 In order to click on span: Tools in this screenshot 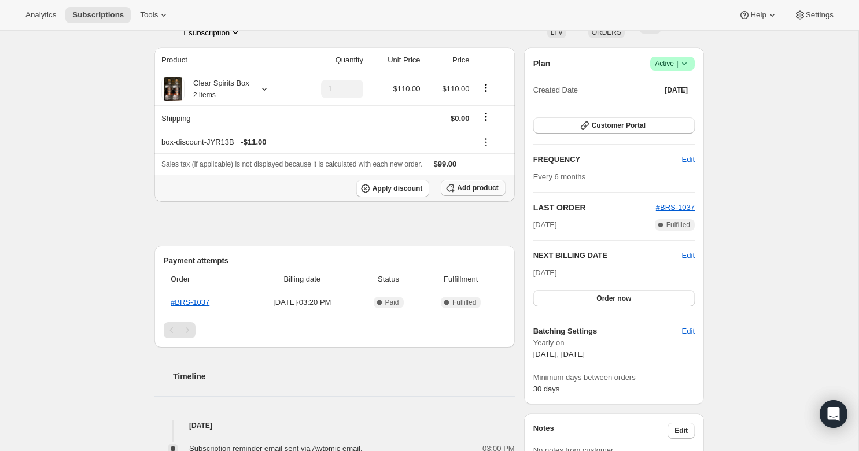, I will do `click(149, 15)`.